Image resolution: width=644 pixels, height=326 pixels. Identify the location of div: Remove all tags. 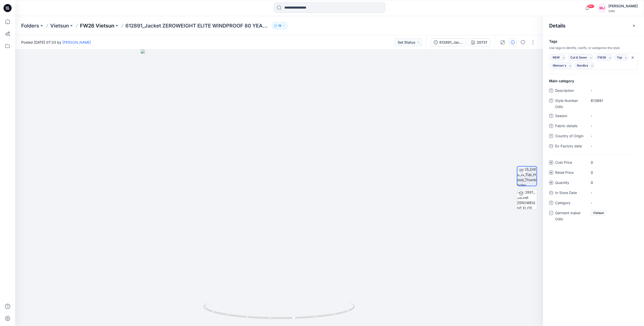
(633, 57).